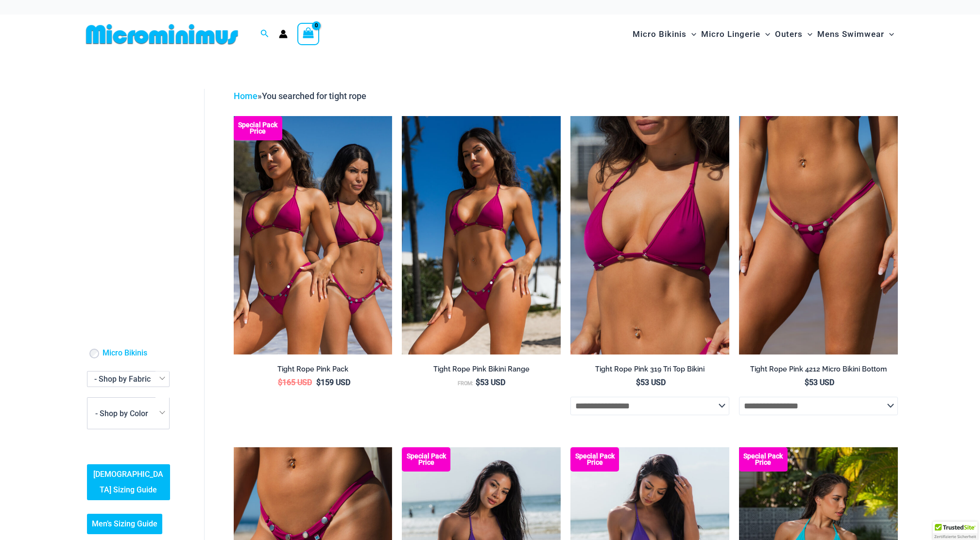  I want to click on a: Tight Rope Pink 319 Top 4228 Thong 05Tight Rope Pink 319 Top 4228 Thong 06Tight Rope Pink 319 Top..., so click(481, 235).